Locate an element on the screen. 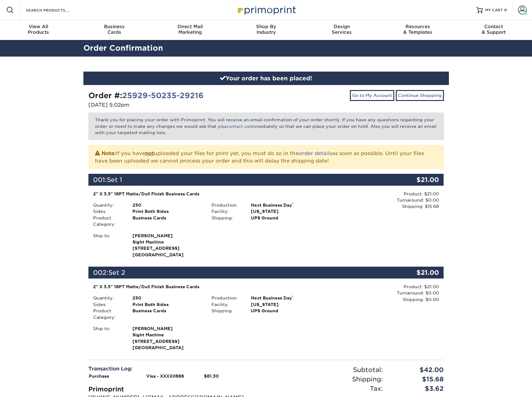 Image resolution: width=532 pixels, height=397 pixels. p: Thank you for placing your order with Primoprint. You will receive an email confirmation of your ... is located at coordinates (266, 126).